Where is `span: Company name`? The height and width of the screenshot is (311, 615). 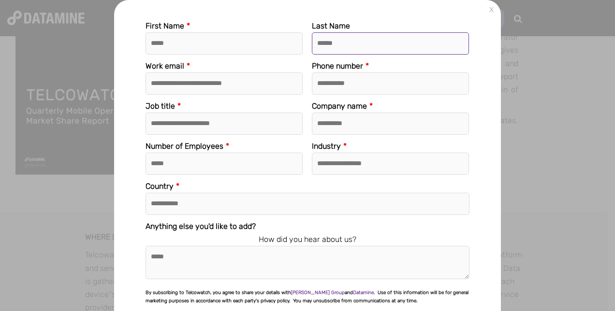 span: Company name is located at coordinates (339, 106).